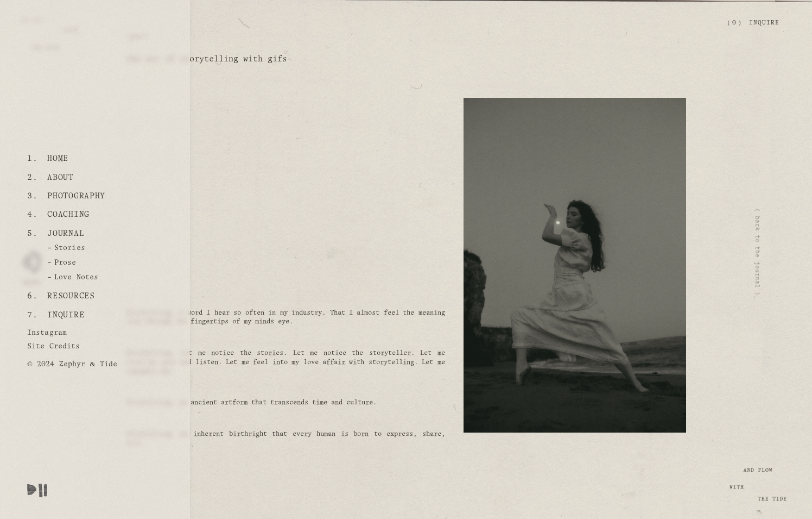 Image resolution: width=812 pixels, height=519 pixels. Describe the element at coordinates (58, 250) in the screenshot. I see `a: Stories` at that location.